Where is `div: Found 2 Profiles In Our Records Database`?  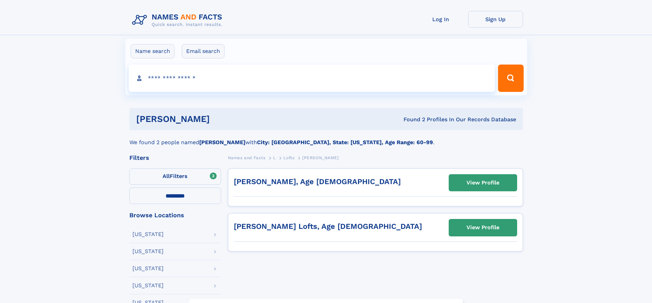 div: Found 2 Profiles In Our Records Database is located at coordinates (411, 120).